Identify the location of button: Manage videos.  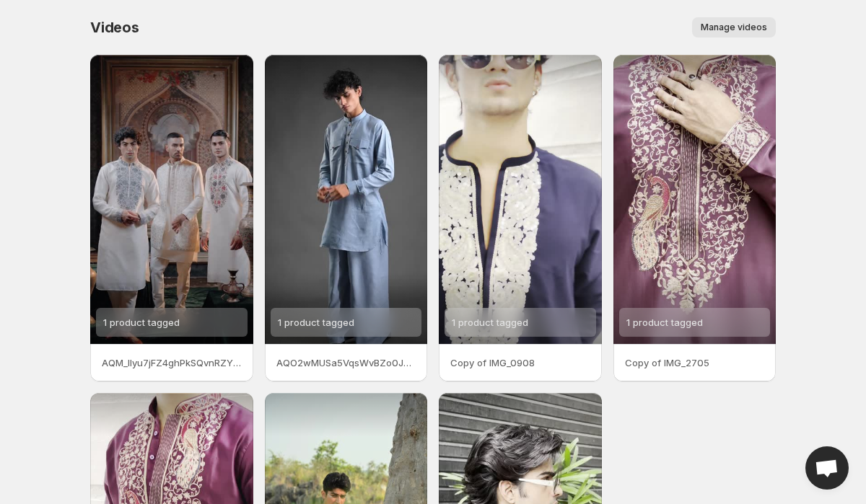
(734, 28).